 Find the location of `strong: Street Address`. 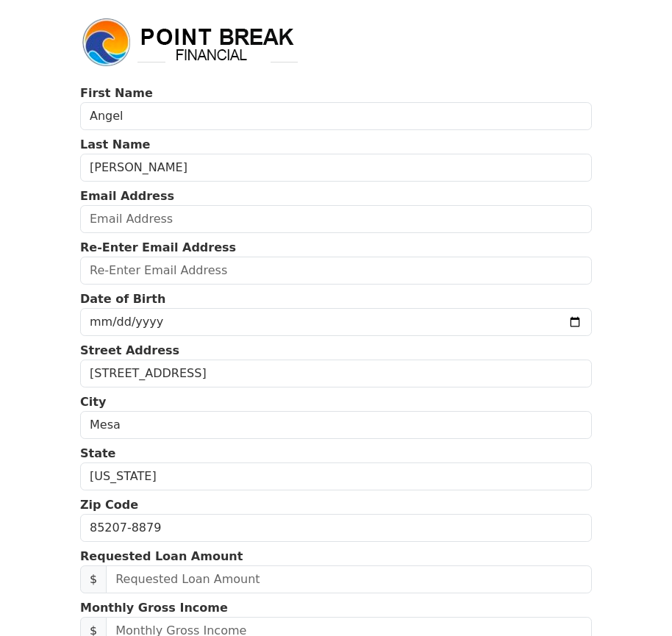

strong: Street Address is located at coordinates (129, 350).